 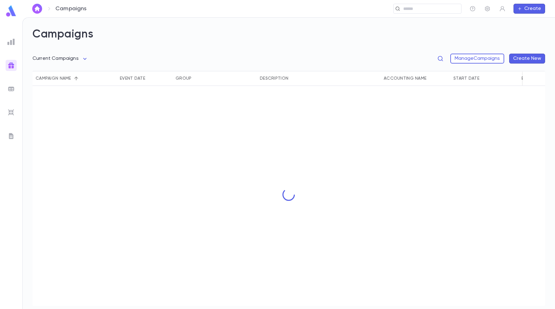 What do you see at coordinates (11, 11) in the screenshot?
I see `img: logo` at bounding box center [11, 11].